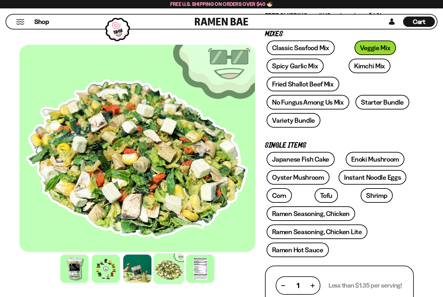  I want to click on a: Shop, so click(41, 22).